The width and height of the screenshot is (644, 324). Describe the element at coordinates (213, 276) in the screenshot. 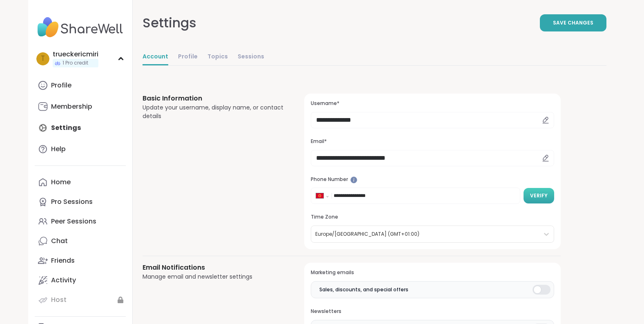

I see `div: Manage email and newsletter settings` at that location.